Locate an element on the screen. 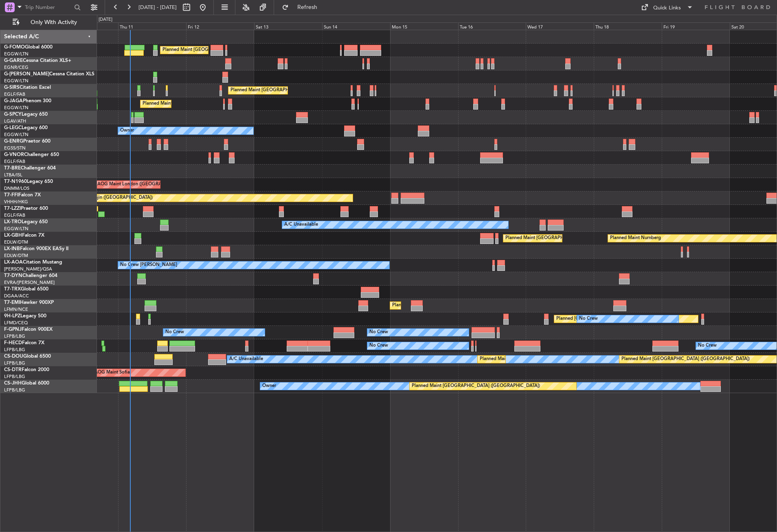 This screenshot has height=532, width=777. a: T7-N1960Legacy 650 is located at coordinates (28, 181).